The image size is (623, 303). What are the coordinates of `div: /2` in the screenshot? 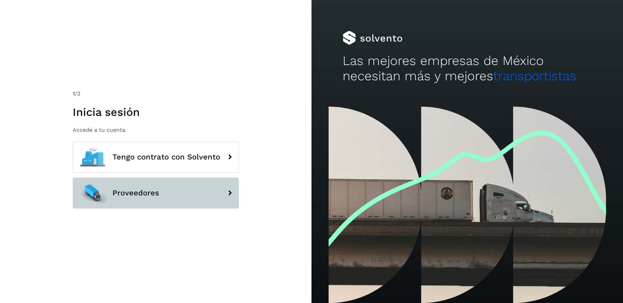 It's located at (156, 94).